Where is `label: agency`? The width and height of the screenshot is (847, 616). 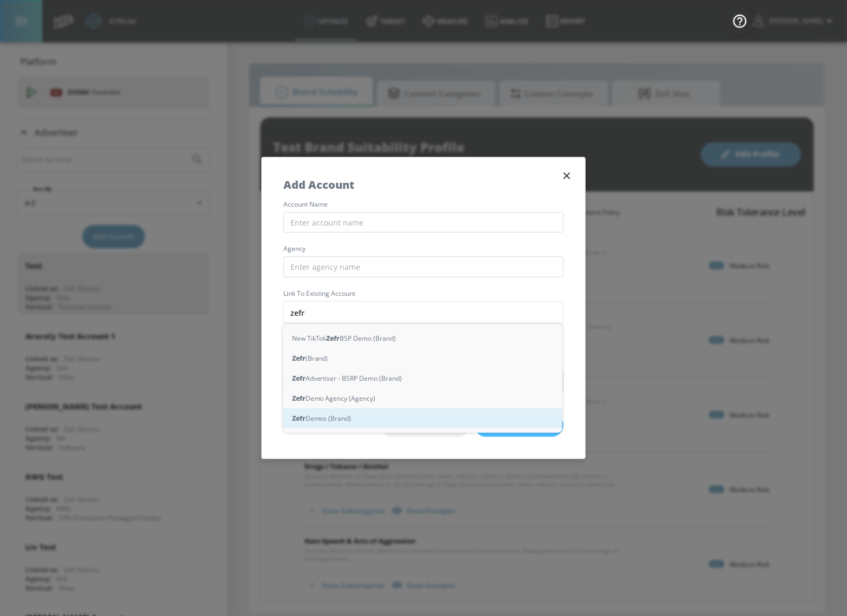 label: agency is located at coordinates (424, 249).